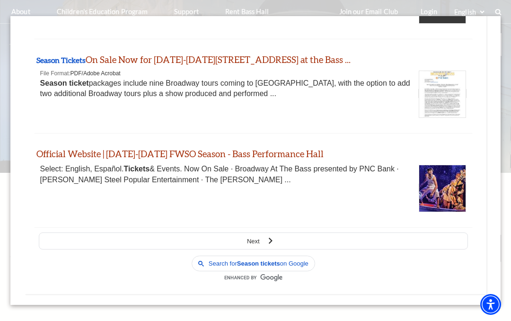  What do you see at coordinates (96, 73) in the screenshot?
I see `span: PDF/Adobe Acrobat` at bounding box center [96, 73].